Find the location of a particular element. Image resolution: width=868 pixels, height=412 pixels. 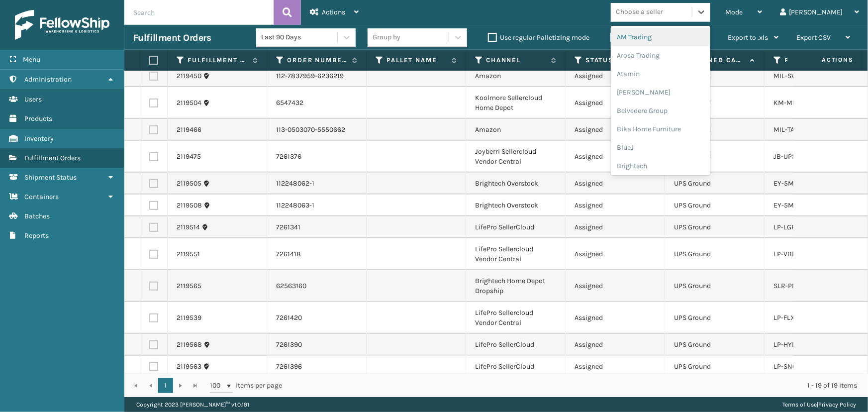

div: Last 90 Days is located at coordinates (299, 37).